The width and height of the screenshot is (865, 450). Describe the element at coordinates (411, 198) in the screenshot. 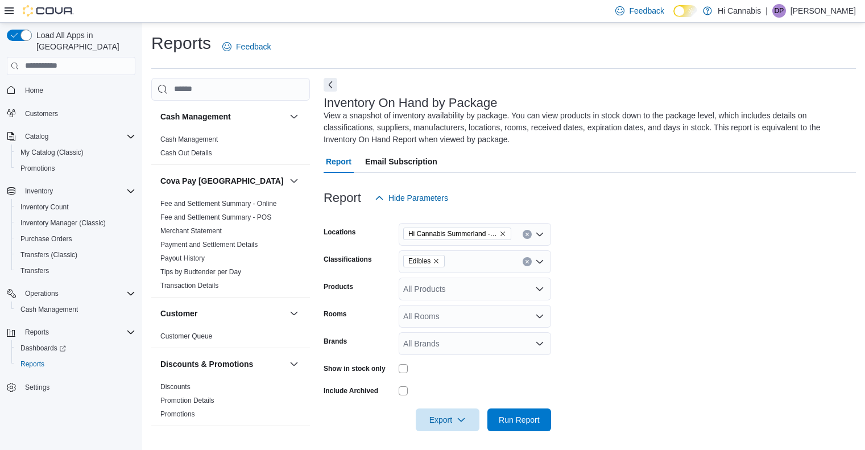

I see `button: Hide Parameters` at that location.